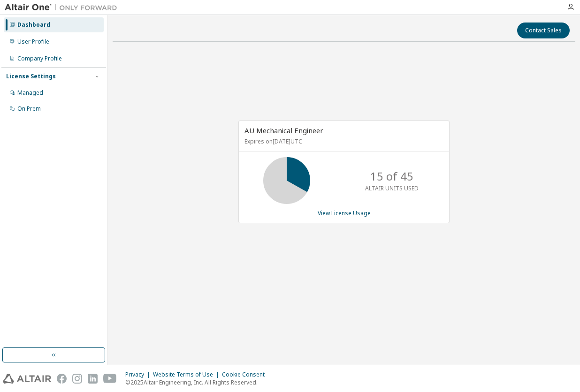  Describe the element at coordinates (110, 379) in the screenshot. I see `img: youtube.svg` at that location.